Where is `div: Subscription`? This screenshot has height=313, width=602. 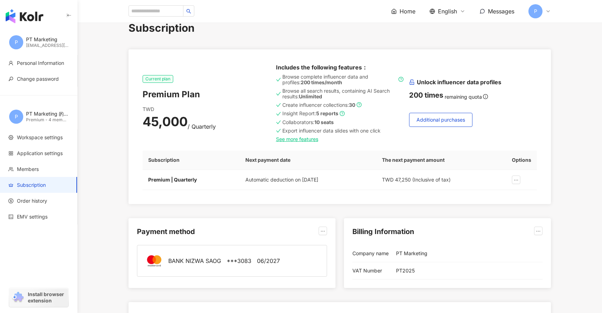
div: Subscription is located at coordinates (340, 28).